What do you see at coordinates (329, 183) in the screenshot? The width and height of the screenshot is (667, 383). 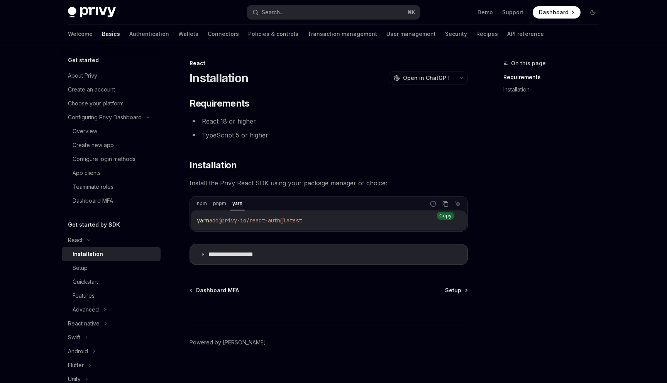 I see `span: Install the Privy React SDK using your package manager of choice:` at bounding box center [329, 183].